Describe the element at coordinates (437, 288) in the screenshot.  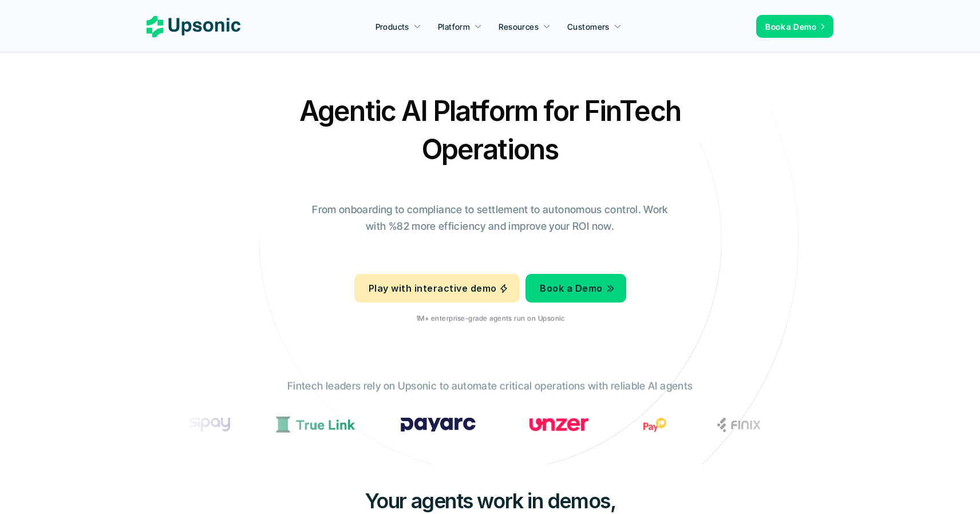
I see `a: Play with interactive demo` at that location.